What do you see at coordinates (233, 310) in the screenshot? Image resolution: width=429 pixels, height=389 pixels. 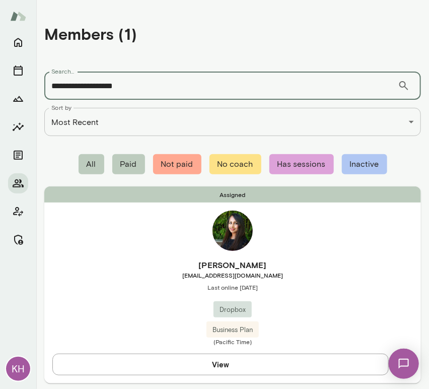 I see `span: Dropbox` at bounding box center [233, 310].